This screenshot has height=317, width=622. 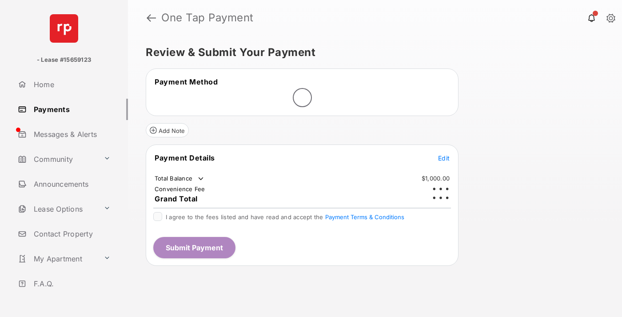 What do you see at coordinates (365, 217) in the screenshot?
I see `button: I agree to the fees listed and have read and accept the` at bounding box center [365, 217].